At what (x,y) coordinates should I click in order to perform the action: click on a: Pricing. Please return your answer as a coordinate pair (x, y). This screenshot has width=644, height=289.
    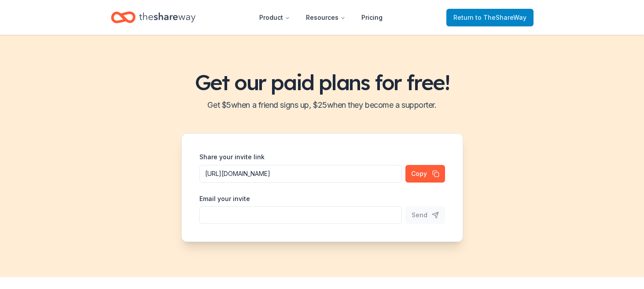
    Looking at the image, I should click on (372, 18).